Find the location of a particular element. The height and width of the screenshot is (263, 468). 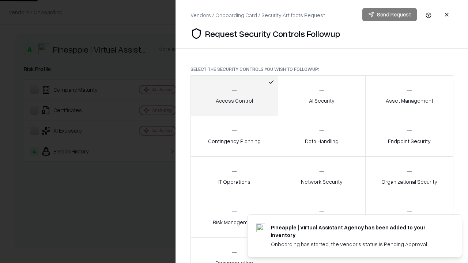

button: Risk Management is located at coordinates (234, 217).